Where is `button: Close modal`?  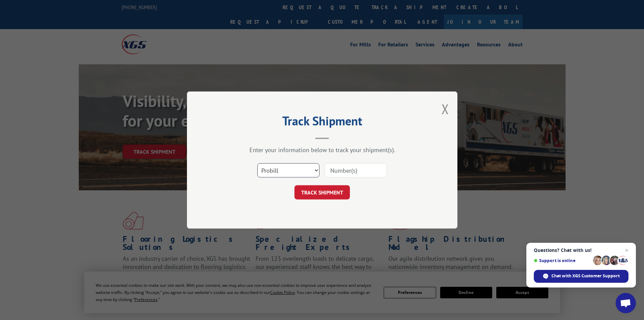
button: Close modal is located at coordinates (445, 108).